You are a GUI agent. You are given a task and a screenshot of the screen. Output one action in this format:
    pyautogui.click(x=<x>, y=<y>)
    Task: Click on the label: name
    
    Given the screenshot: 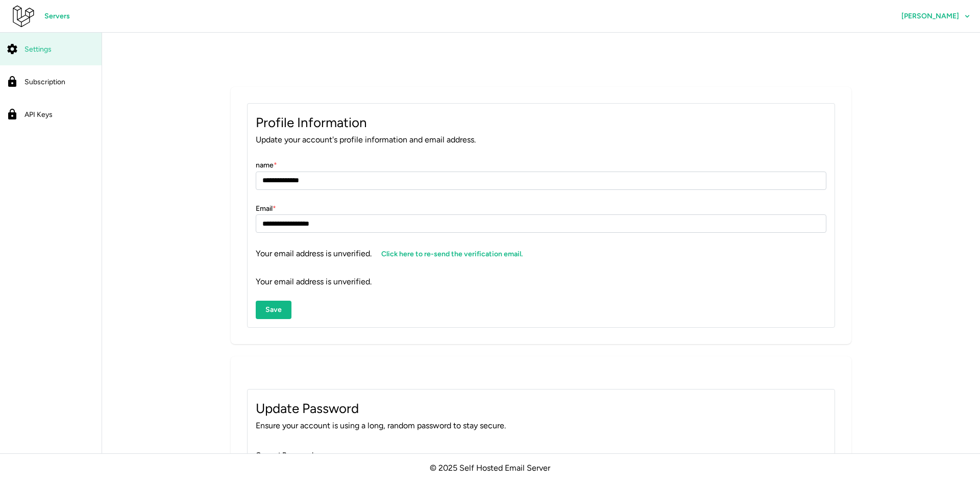 What is the action you would take?
    pyautogui.click(x=267, y=166)
    